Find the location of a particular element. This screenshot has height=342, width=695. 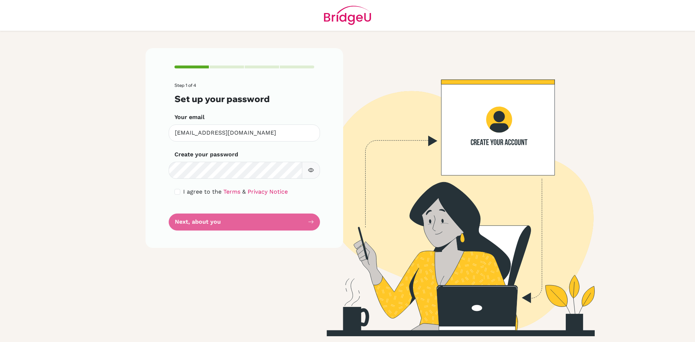

span: Step 1 of 4 is located at coordinates (185, 85).